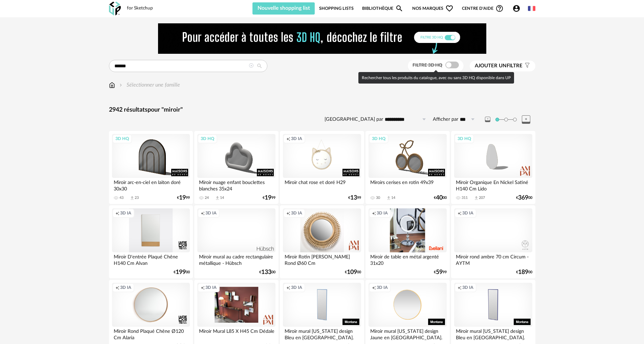 Image resolution: width=644 pixels, height=344 pixels. Describe the element at coordinates (493, 185) in the screenshot. I see `div: Miroir Organique En Nickel Satiné H140 Cm Lido` at that location.